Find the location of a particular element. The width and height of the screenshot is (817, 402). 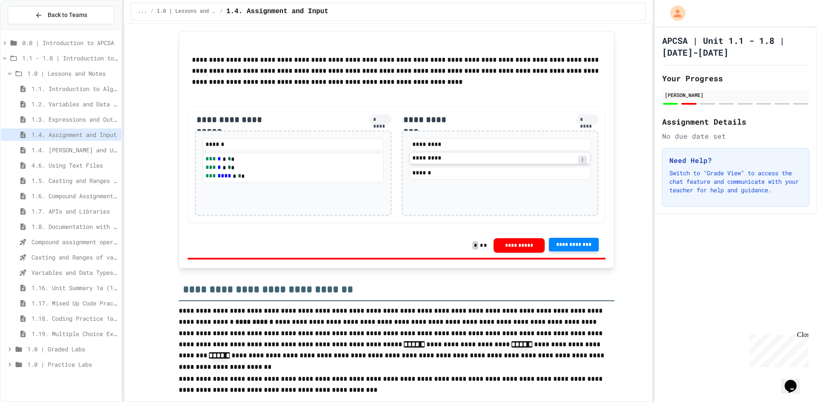

div: Chat with us now!Close is located at coordinates (31, 29).